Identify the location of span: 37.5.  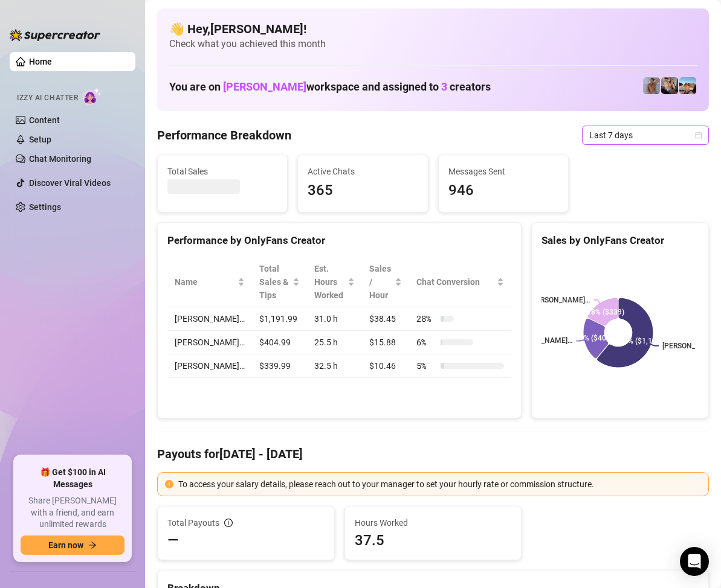
(433, 541).